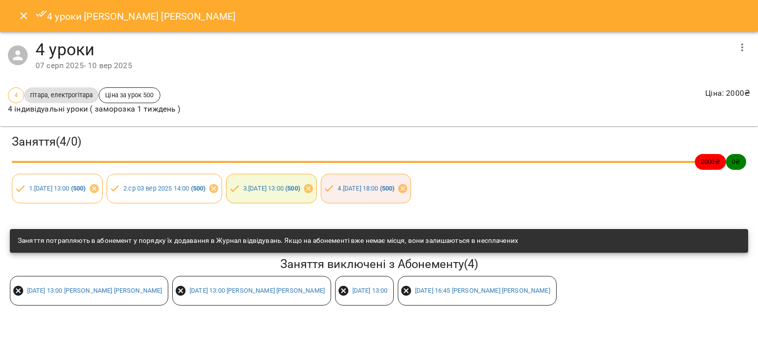 The height and width of the screenshot is (347, 758). Describe the element at coordinates (16, 95) in the screenshot. I see `span: 4` at that location.